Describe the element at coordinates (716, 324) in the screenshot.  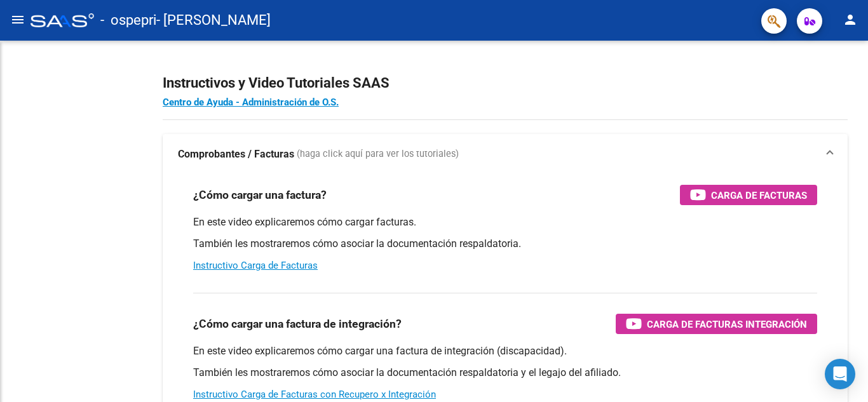
I see `button: Carga de Facturas Integración` at that location.